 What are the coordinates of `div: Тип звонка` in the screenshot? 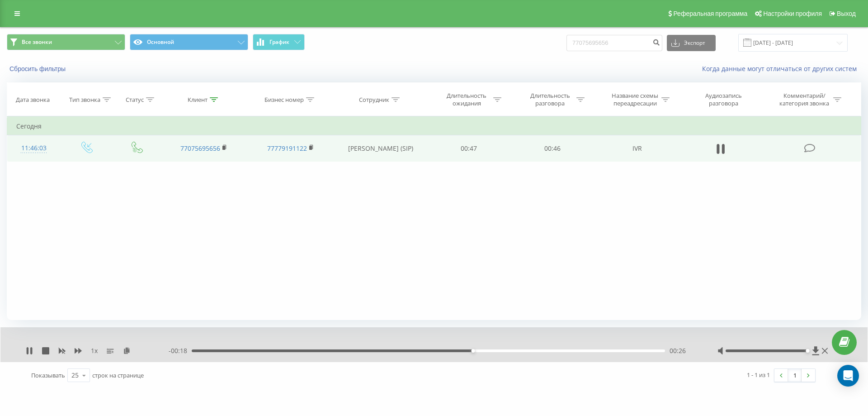 It's located at (85, 99).